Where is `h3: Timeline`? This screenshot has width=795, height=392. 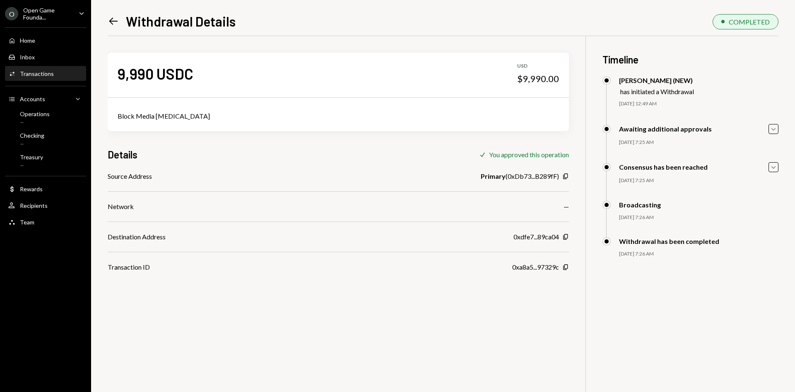 h3: Timeline is located at coordinates (691, 59).